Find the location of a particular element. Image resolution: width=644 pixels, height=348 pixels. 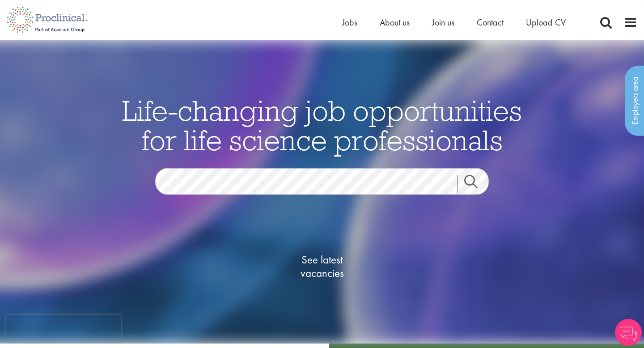

span: Upload CV is located at coordinates (546, 22).